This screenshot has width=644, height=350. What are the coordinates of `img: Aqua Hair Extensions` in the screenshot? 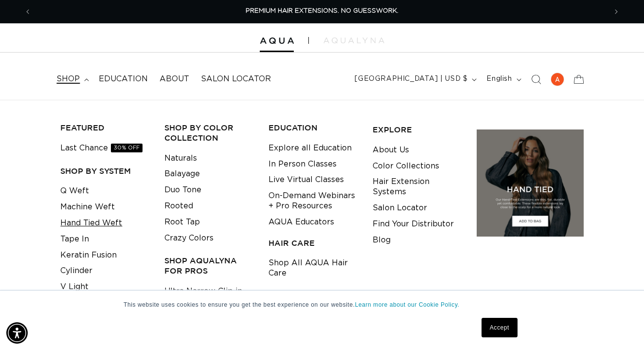 It's located at (277, 40).